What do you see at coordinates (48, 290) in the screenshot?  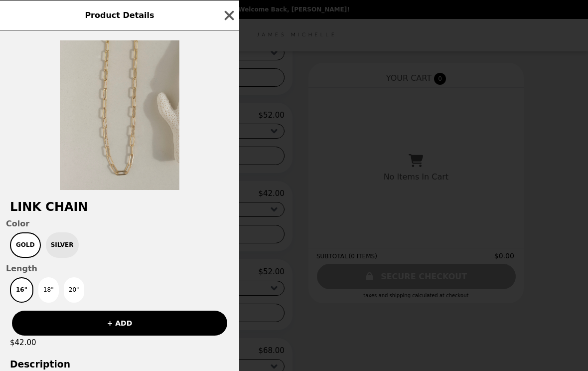 I see `button: 18"` at bounding box center [48, 290].